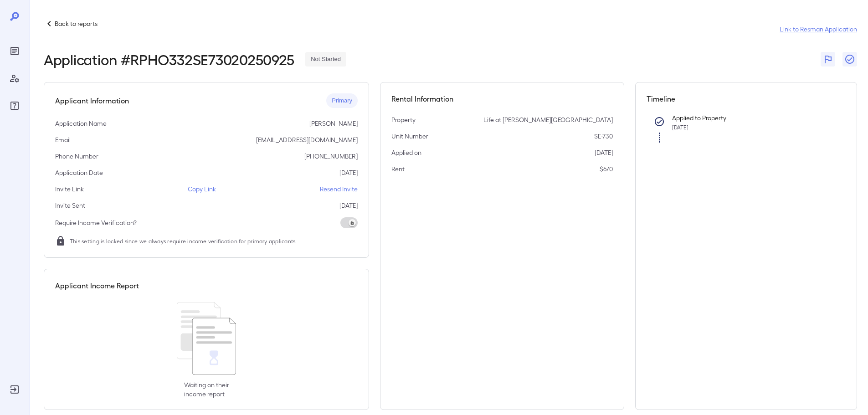 Image resolution: width=868 pixels, height=415 pixels. Describe the element at coordinates (747, 99) in the screenshot. I see `h5: Timeline` at that location.